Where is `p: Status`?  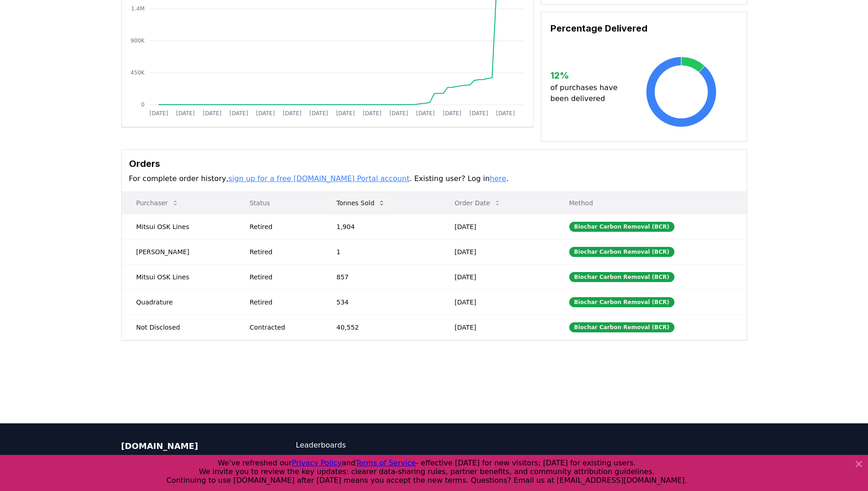
p: Status is located at coordinates (278, 203).